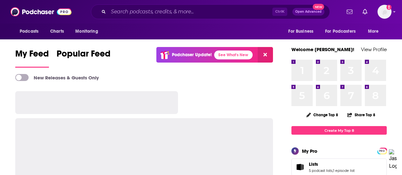 The width and height of the screenshot is (402, 175). What do you see at coordinates (210, 12) in the screenshot?
I see `div: Search podcasts, credits, & more...` at bounding box center [210, 12].